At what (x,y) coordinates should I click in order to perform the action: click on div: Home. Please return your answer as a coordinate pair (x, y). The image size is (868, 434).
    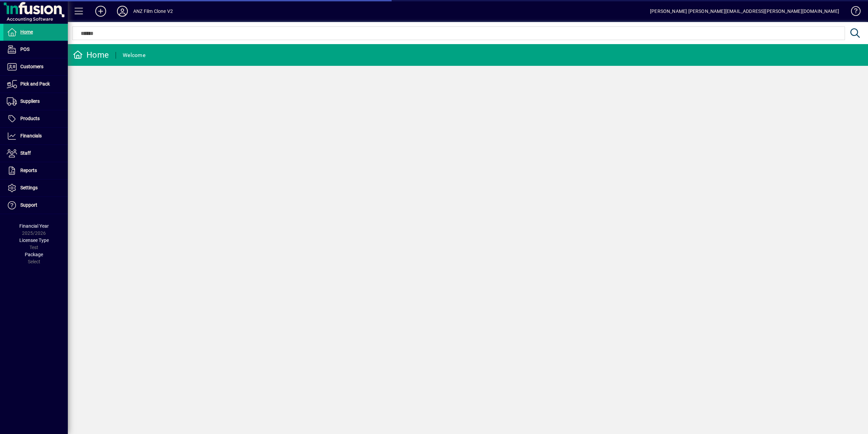
    Looking at the image, I should click on (91, 55).